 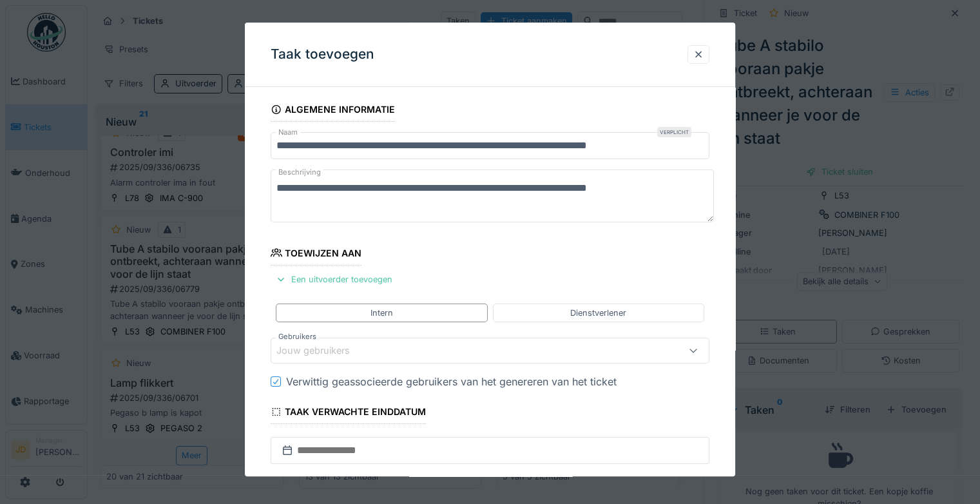 I want to click on div: Jouw gebruikers, so click(x=322, y=351).